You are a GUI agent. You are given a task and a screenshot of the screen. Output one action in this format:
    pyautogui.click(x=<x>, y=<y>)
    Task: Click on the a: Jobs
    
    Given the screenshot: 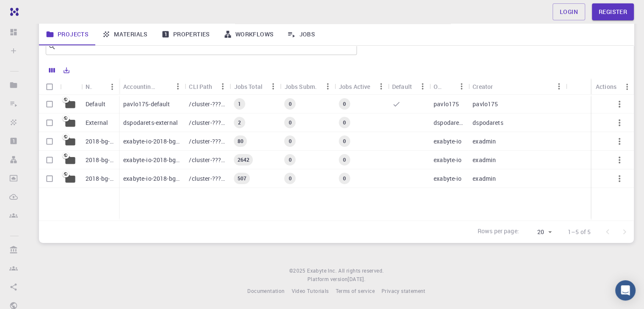 What is the action you would take?
    pyautogui.click(x=301, y=34)
    